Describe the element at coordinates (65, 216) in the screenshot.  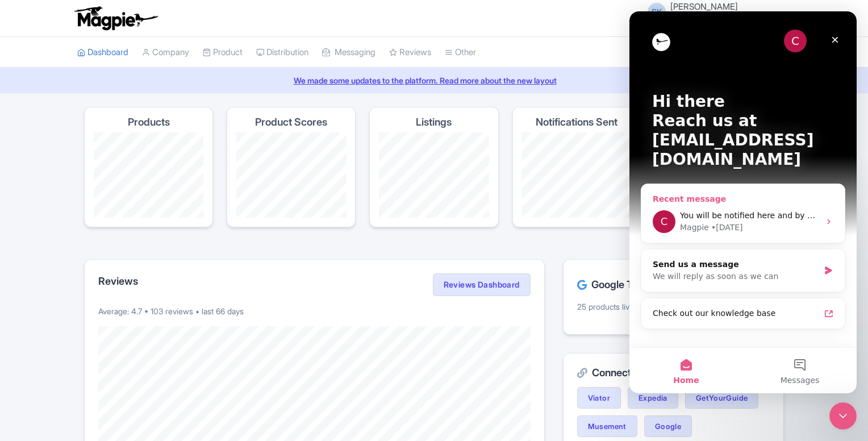
I see `div: Magpie` at that location.